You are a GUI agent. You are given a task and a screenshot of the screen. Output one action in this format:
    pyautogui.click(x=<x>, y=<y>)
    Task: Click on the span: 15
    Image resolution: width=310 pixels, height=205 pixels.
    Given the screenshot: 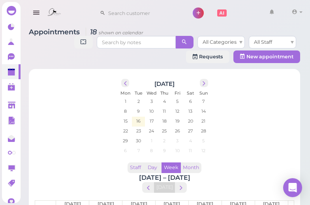 What is the action you would take?
    pyautogui.click(x=126, y=121)
    